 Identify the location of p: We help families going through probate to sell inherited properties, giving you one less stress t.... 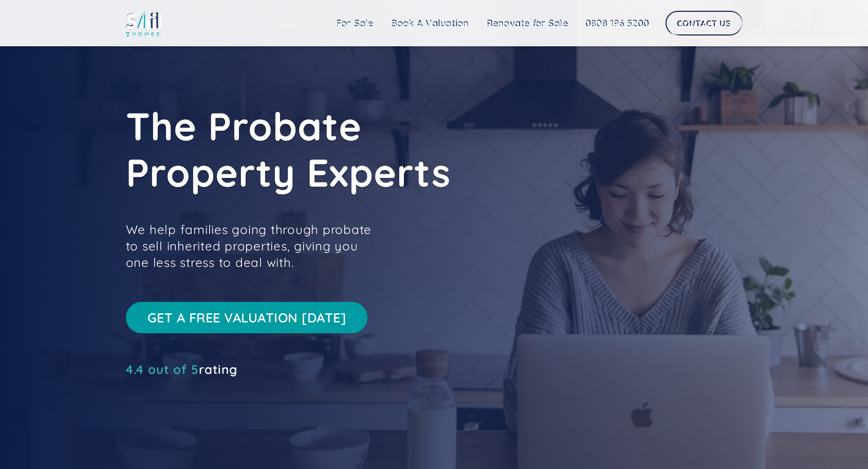
(254, 246).